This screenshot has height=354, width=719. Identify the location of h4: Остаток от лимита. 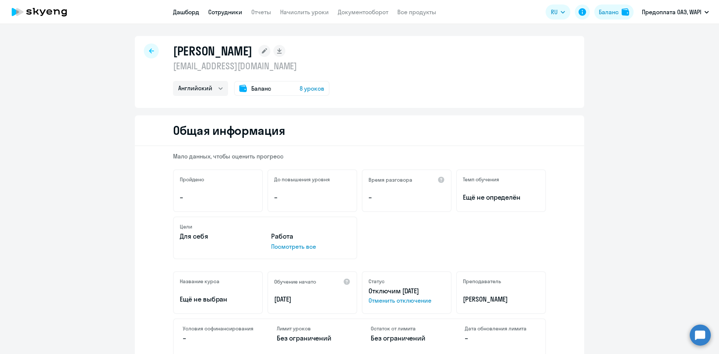
(406, 328).